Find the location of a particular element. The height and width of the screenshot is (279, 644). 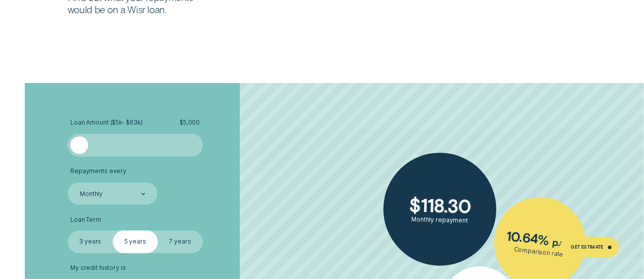

span: Loan Term is located at coordinates (86, 220).